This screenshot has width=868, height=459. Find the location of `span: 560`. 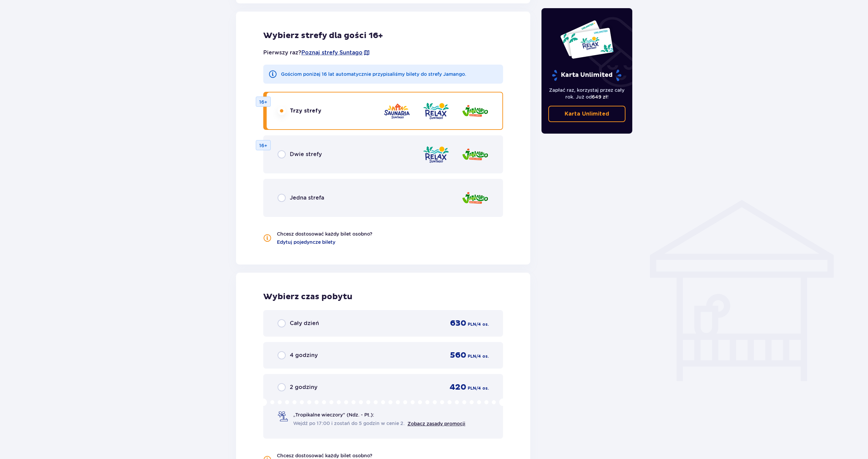

span: 560 is located at coordinates (458, 356).